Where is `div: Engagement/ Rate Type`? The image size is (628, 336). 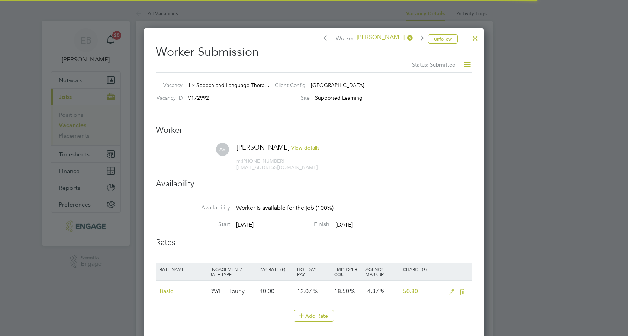 div: Engagement/ Rate Type is located at coordinates (232, 271).